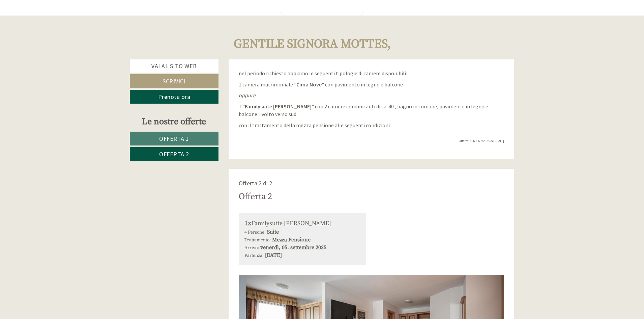 The height and width of the screenshot is (319, 644). What do you see at coordinates (174, 138) in the screenshot?
I see `span: Offerta 1` at bounding box center [174, 138].